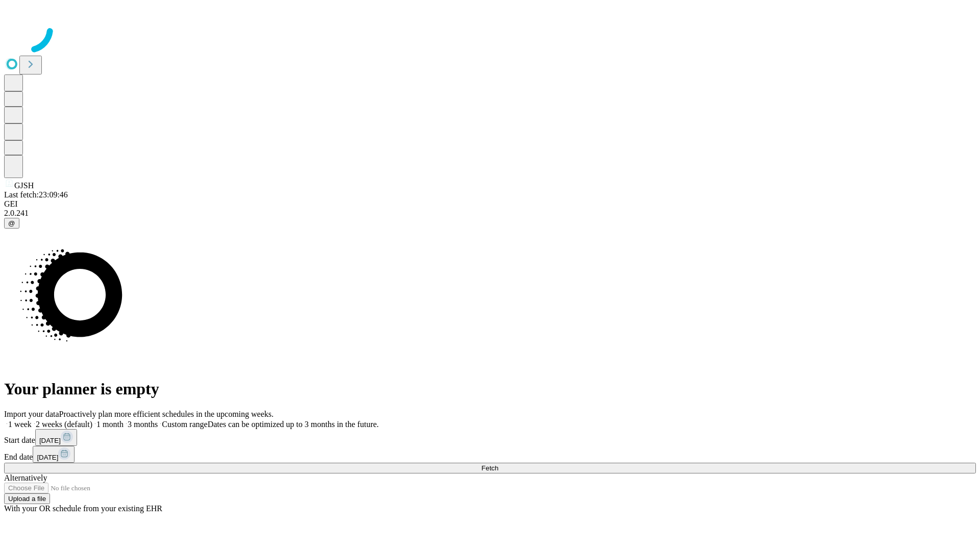 This screenshot has height=551, width=980. I want to click on span: 1 week, so click(20, 423).